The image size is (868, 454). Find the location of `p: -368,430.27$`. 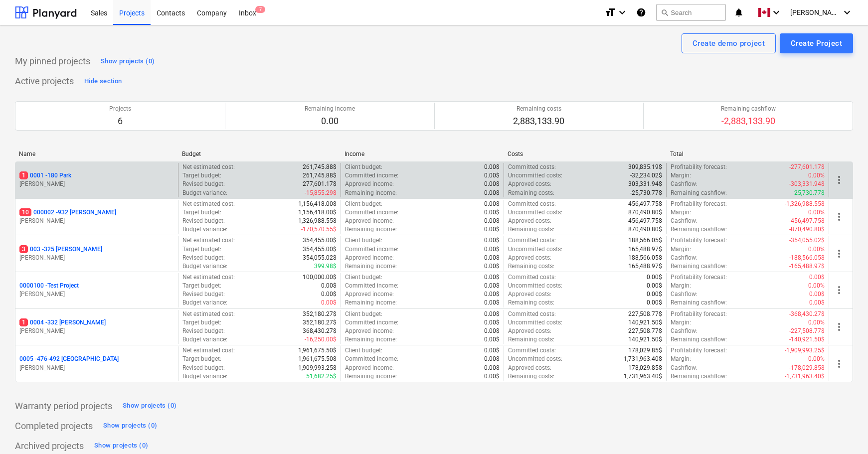

p: -368,430.27$ is located at coordinates (807, 314).